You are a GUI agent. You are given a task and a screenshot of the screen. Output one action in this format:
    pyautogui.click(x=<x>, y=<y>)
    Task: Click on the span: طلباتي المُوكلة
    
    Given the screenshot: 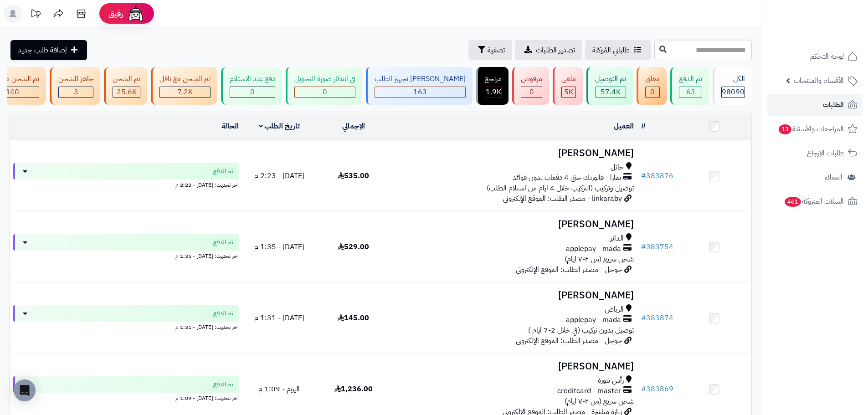 What is the action you would take?
    pyautogui.click(x=611, y=50)
    